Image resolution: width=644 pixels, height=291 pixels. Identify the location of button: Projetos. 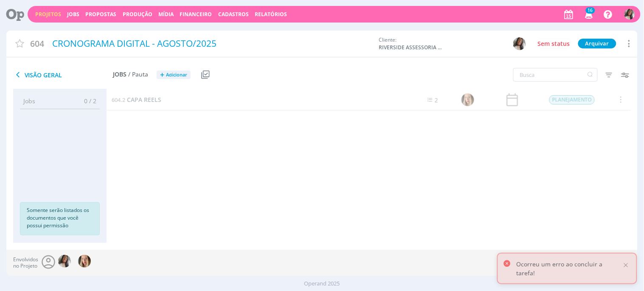
(48, 14).